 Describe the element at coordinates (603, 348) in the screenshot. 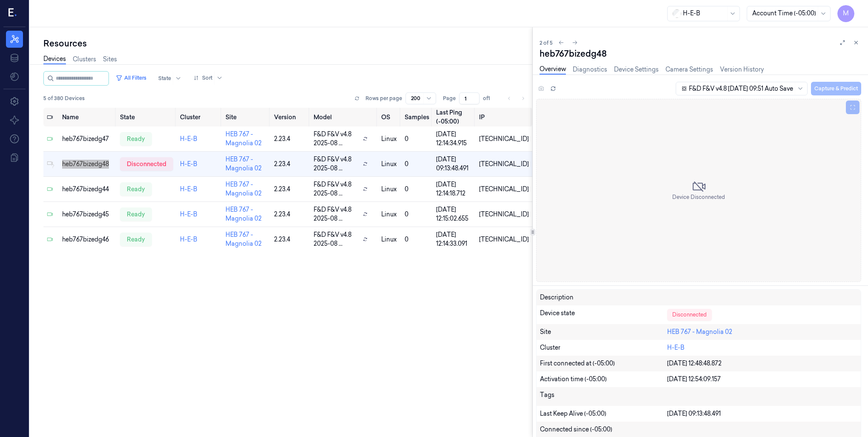

I see `div: Cluster` at that location.